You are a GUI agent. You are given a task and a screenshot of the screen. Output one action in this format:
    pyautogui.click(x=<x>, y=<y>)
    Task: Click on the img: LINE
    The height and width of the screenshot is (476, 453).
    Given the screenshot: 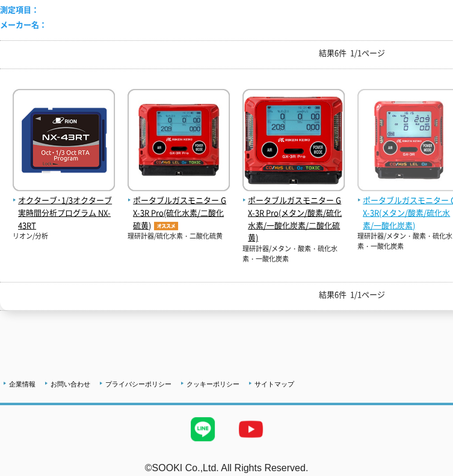 What is the action you would take?
    pyautogui.click(x=202, y=429)
    